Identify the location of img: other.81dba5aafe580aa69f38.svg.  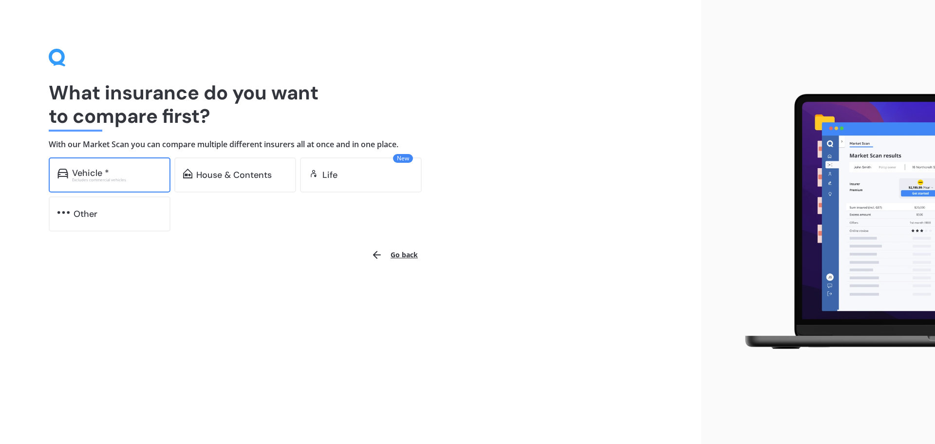
(63, 212).